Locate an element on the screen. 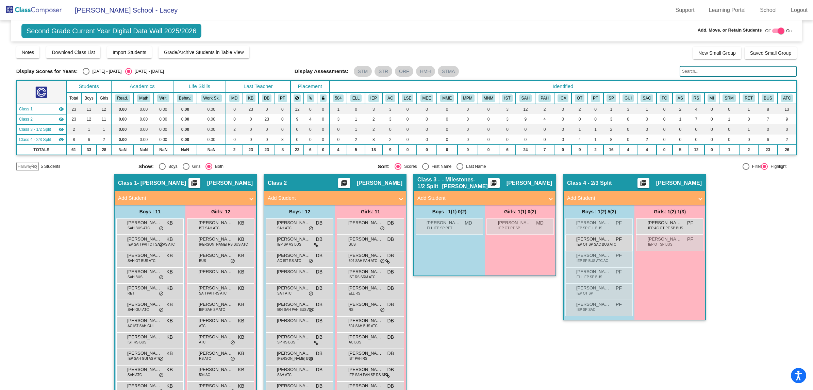 This screenshot has width=813, height=390. button: Import Students is located at coordinates (129, 52).